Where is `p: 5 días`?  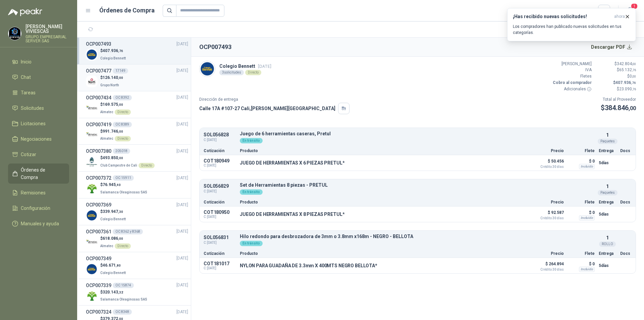 p: 5 días is located at coordinates (608, 266).